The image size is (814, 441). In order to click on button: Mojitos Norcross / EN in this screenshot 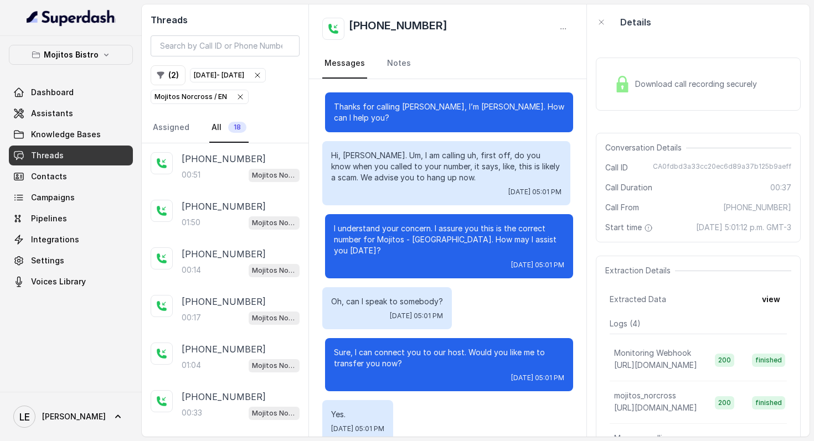, I will do `click(199, 97)`.